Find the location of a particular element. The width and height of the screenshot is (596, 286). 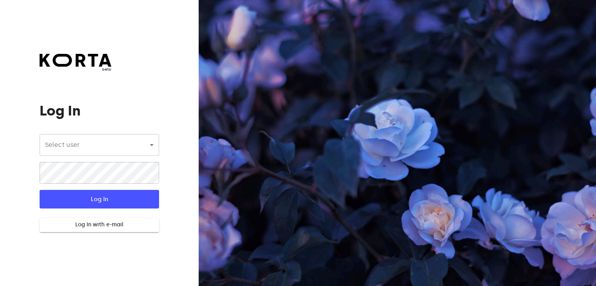

button: Log In with e-mail is located at coordinates (99, 225).